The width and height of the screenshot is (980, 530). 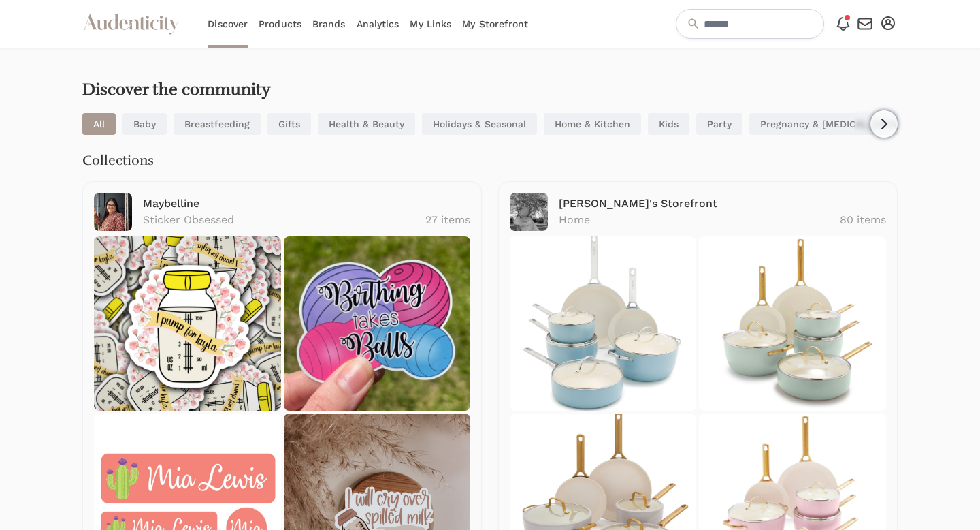 What do you see at coordinates (99, 124) in the screenshot?
I see `a: All` at bounding box center [99, 124].